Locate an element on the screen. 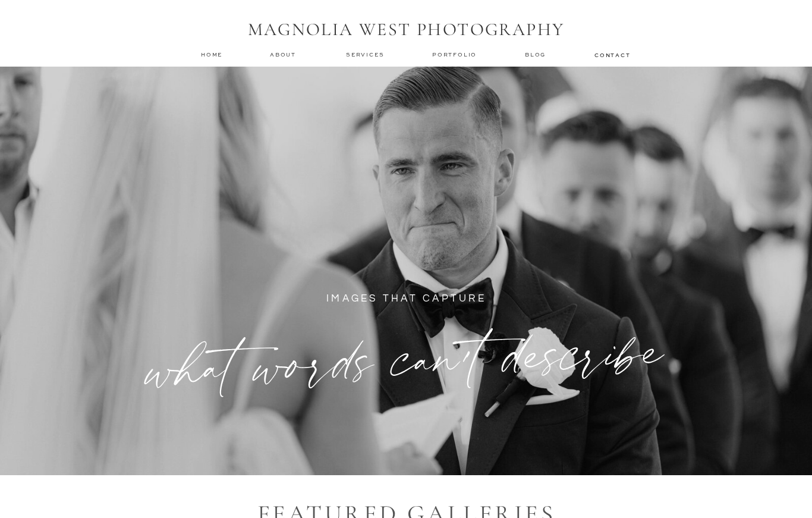 This screenshot has width=812, height=518. h1: MAGNOLIA WEST PHOTOGRAPHY is located at coordinates (406, 30).